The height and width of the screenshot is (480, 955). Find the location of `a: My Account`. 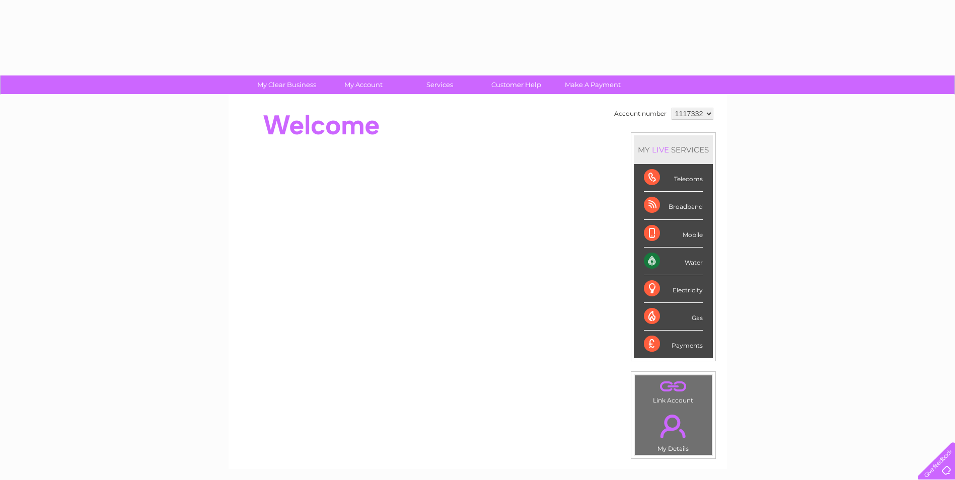

a: My Account is located at coordinates (363, 85).